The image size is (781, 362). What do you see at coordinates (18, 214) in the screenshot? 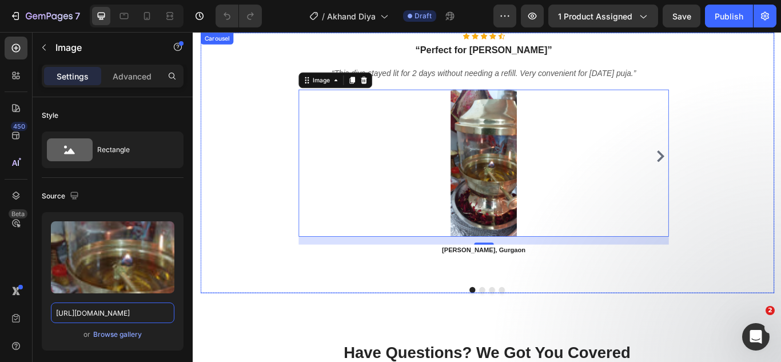
I see `div: Beta` at bounding box center [18, 214].